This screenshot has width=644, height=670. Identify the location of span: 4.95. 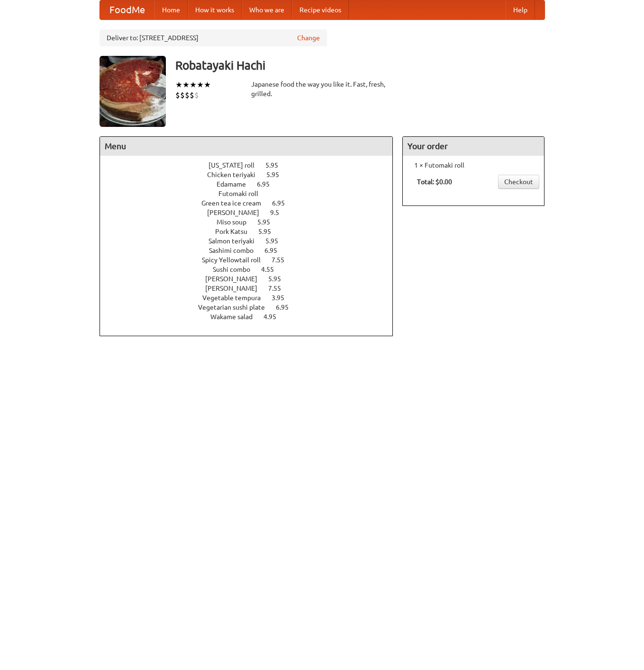
(275, 317).